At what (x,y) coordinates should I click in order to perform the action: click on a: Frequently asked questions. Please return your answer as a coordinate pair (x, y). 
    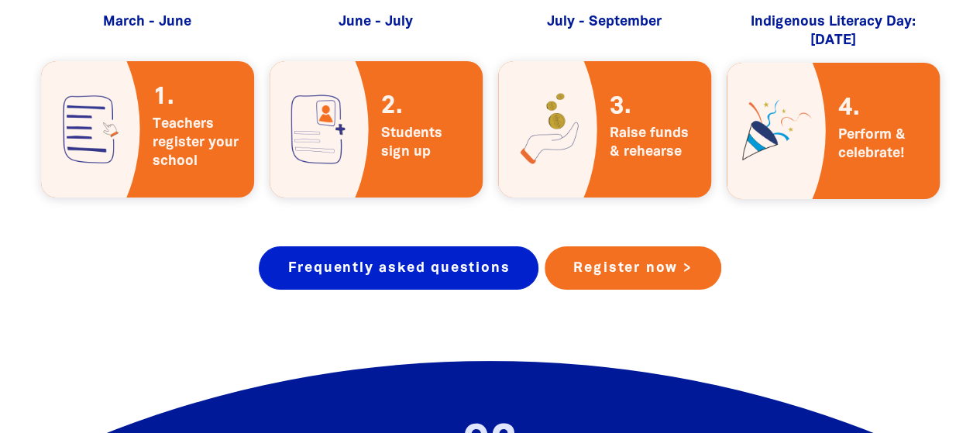
    Looking at the image, I should click on (399, 268).